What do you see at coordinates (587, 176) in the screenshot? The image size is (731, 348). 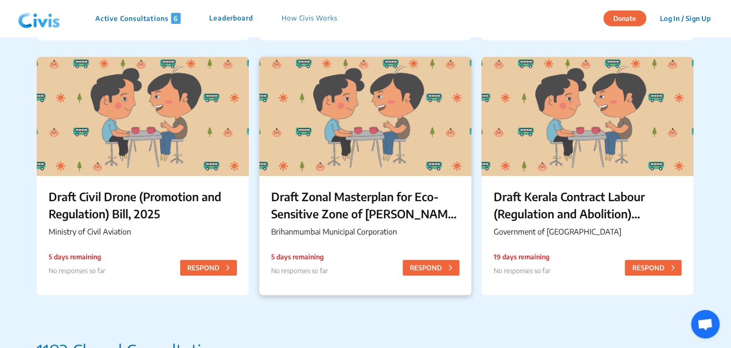 I see `a: Draft Kerala Contract Labour (Regulation and Abolition) (Amendment) Rules, 2025Government of [GEO...` at bounding box center [587, 176].